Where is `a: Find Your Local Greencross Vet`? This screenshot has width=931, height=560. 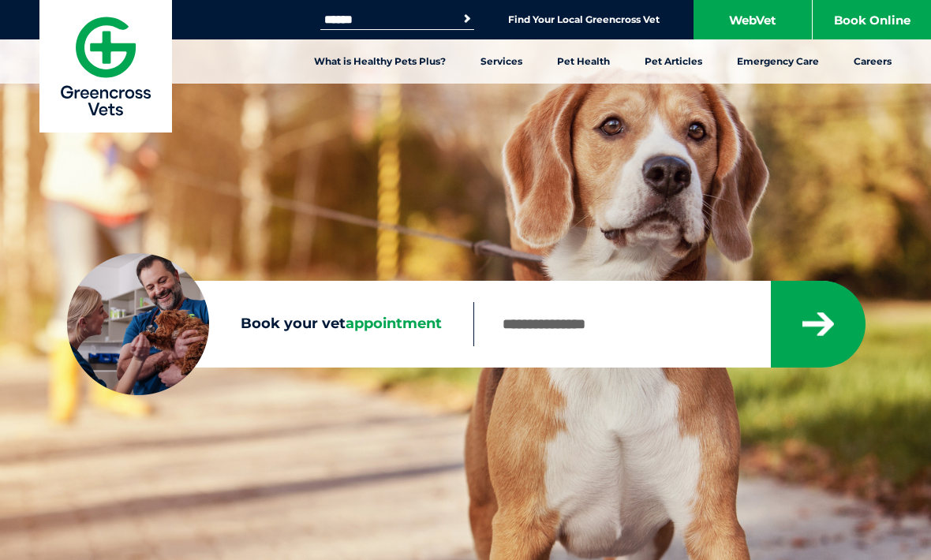 a: Find Your Local Greencross Vet is located at coordinates (584, 20).